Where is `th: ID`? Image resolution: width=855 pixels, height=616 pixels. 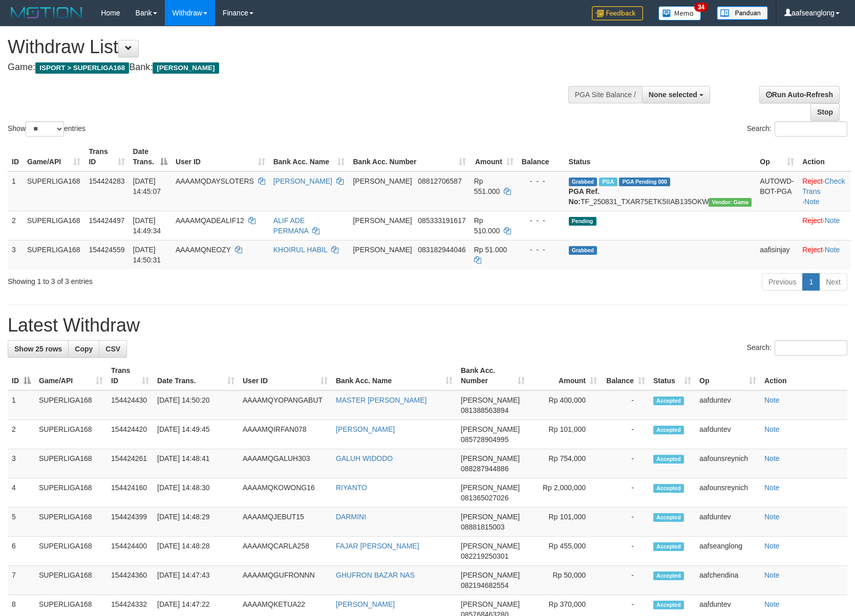
th: ID is located at coordinates (15, 157).